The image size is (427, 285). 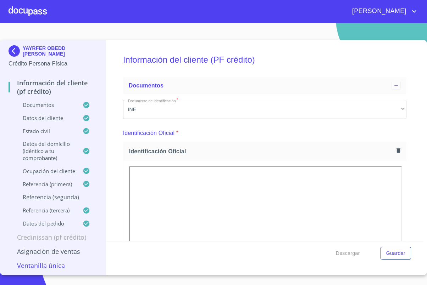 I want to click on span: Descargar, so click(x=348, y=253).